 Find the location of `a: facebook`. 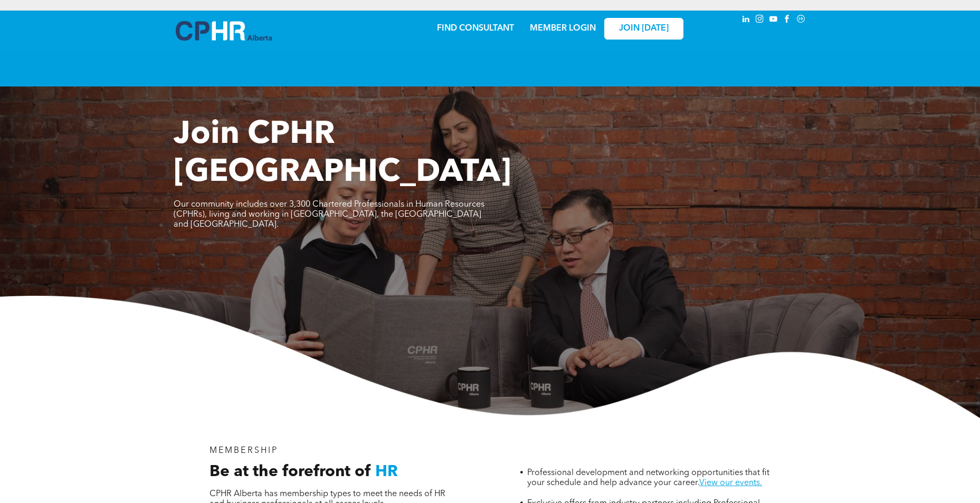

a: facebook is located at coordinates (788, 20).